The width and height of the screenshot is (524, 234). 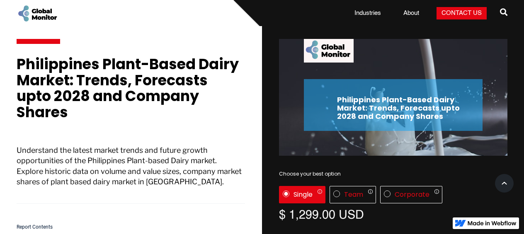 I want to click on div: $ 1,299.00 USD, so click(x=393, y=214).